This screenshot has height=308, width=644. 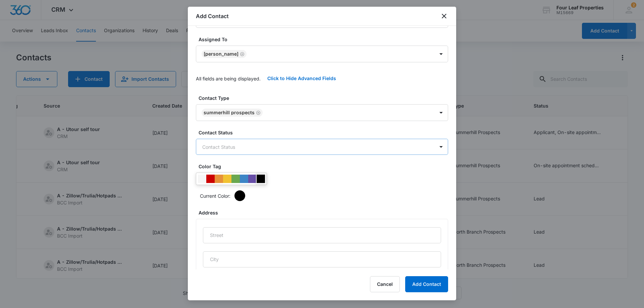 What do you see at coordinates (302, 78) in the screenshot?
I see `button: Click to Hide Advanced Fields` at bounding box center [302, 78].